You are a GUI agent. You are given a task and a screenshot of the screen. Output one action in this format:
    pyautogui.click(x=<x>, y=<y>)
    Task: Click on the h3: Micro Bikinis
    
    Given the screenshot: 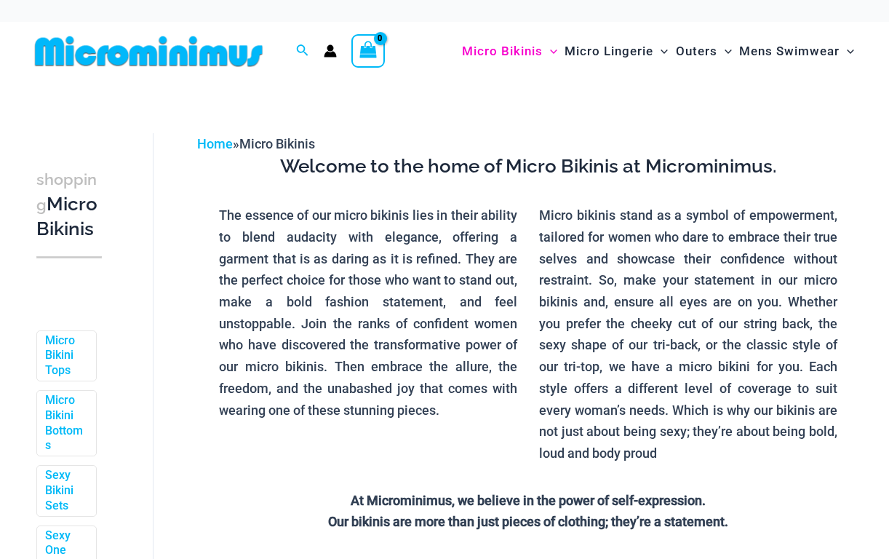 What is the action you would take?
    pyautogui.click(x=69, y=204)
    